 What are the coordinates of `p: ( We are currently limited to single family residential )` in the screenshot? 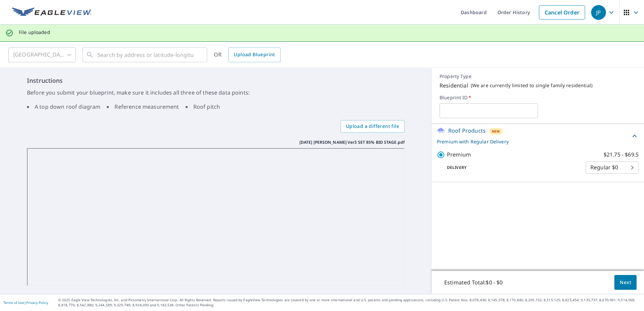 It's located at (532, 86).